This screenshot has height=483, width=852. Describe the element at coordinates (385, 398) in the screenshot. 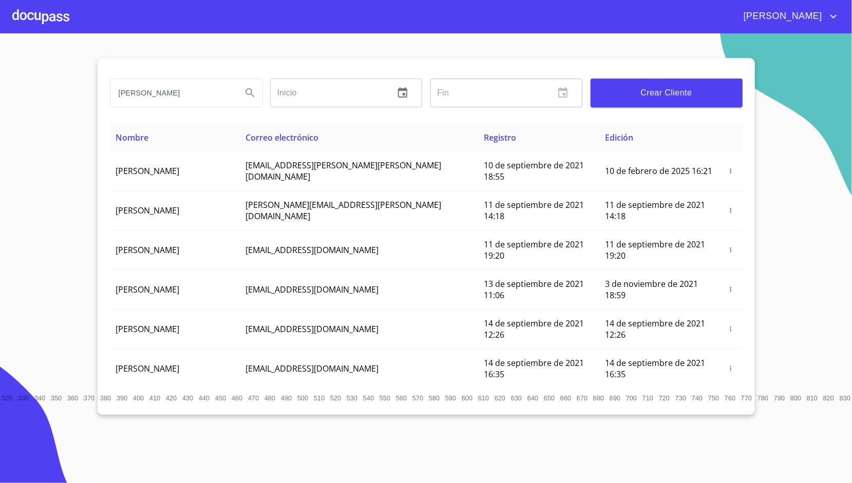

I see `button: 550` at that location.